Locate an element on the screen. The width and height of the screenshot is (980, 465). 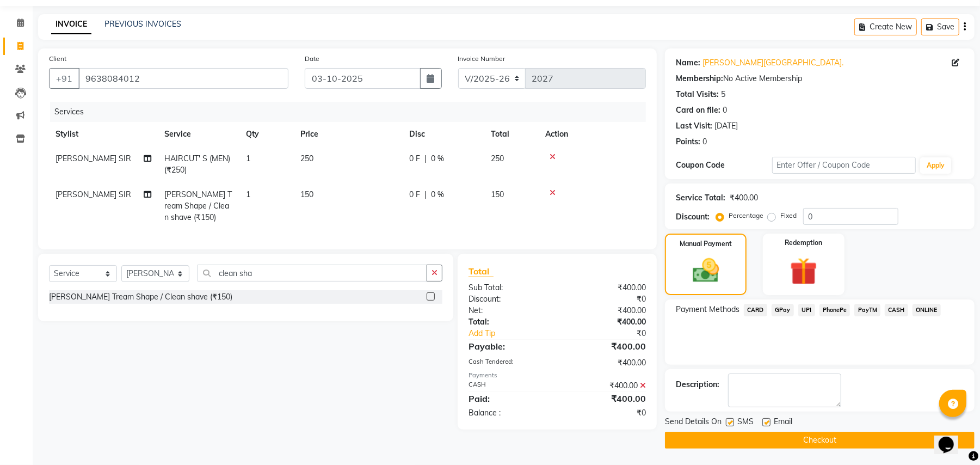
th: Action is located at coordinates (592, 134).